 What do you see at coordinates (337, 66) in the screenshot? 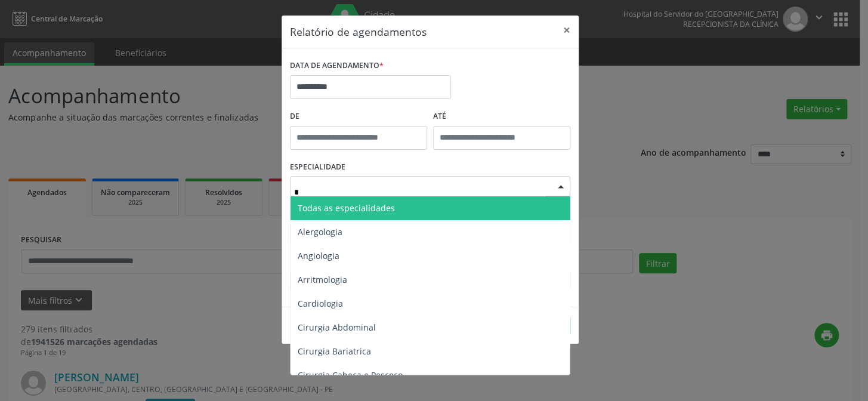
I see `label: DATA DE AGENDAMENTO` at bounding box center [337, 66].